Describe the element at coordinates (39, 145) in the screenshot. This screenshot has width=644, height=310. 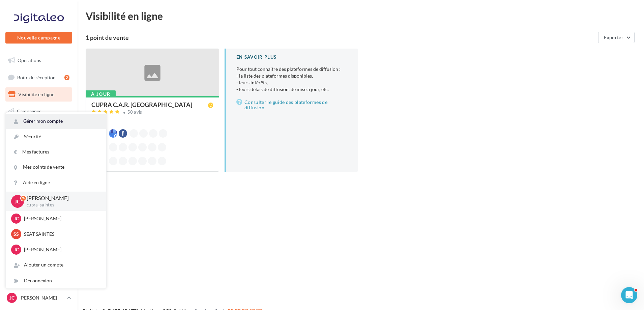
I see `a: Médiathèque` at that location.